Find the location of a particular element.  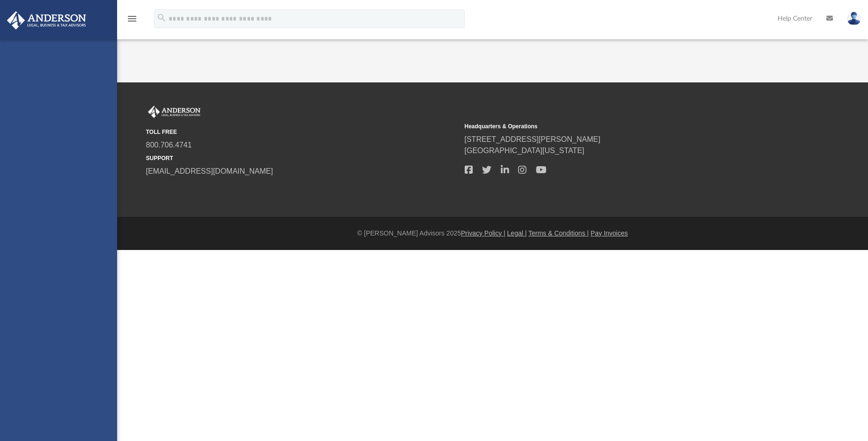

i: search is located at coordinates (162, 18).